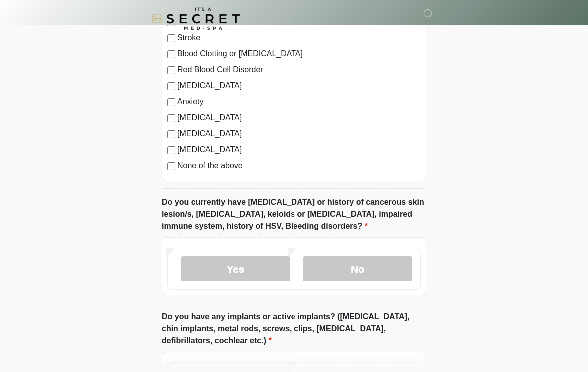 The image size is (588, 372). Describe the element at coordinates (235, 269) in the screenshot. I see `label: Yes` at that location.